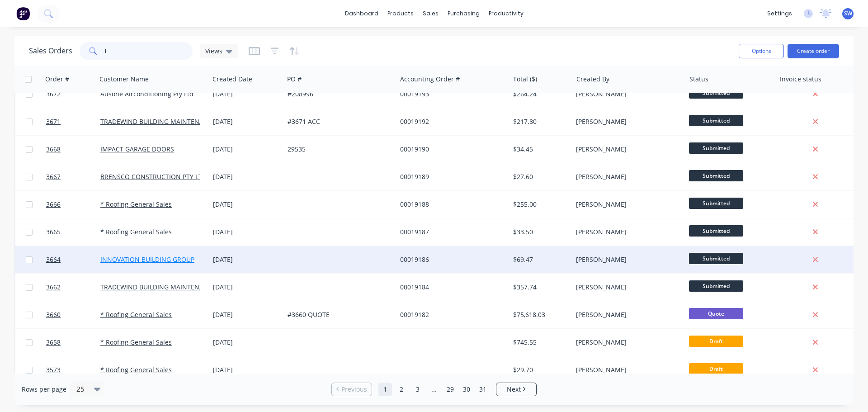 The width and height of the screenshot is (868, 412). Describe the element at coordinates (385, 389) in the screenshot. I see `a: Page 1 is your current page` at that location.